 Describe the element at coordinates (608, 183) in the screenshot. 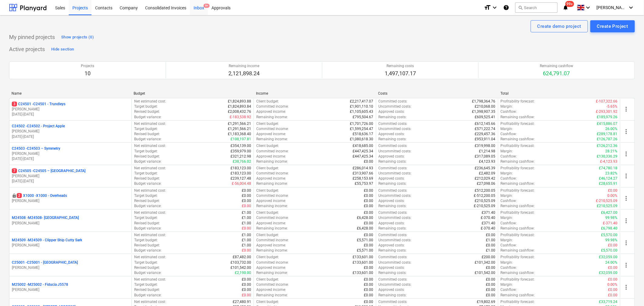

I see `p: £28,655.91` at that location.